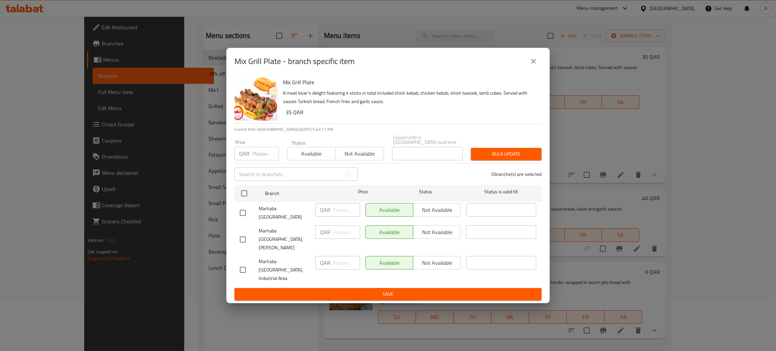 Image resolution: width=776 pixels, height=351 pixels. I want to click on button: Not available, so click(359, 154).